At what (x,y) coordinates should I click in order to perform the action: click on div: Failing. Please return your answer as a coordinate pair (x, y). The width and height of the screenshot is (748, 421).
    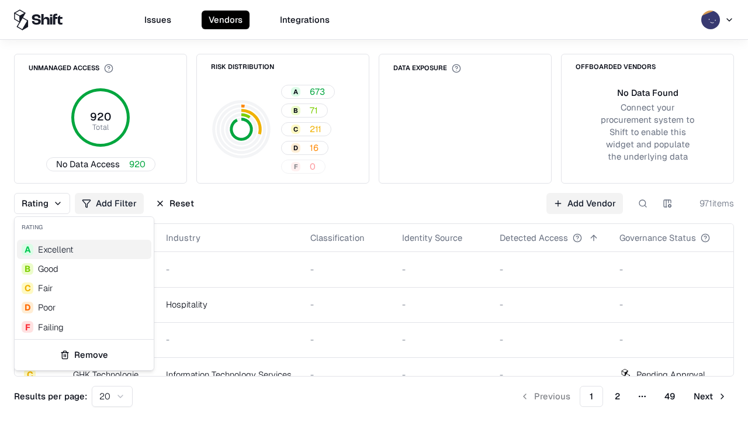
    Looking at the image, I should click on (51, 327).